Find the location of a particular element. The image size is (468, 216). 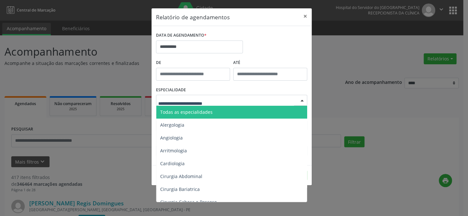

label: ESPECIALIDADE is located at coordinates (171, 90).